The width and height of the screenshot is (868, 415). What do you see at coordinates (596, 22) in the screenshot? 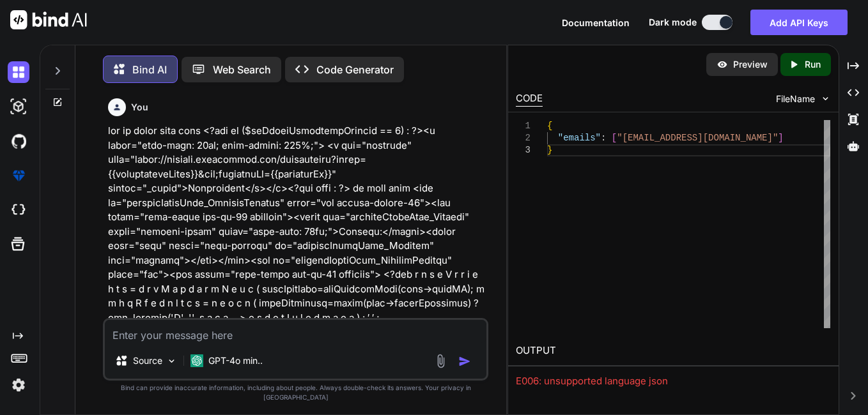
I see `span: Documentation` at bounding box center [596, 22].